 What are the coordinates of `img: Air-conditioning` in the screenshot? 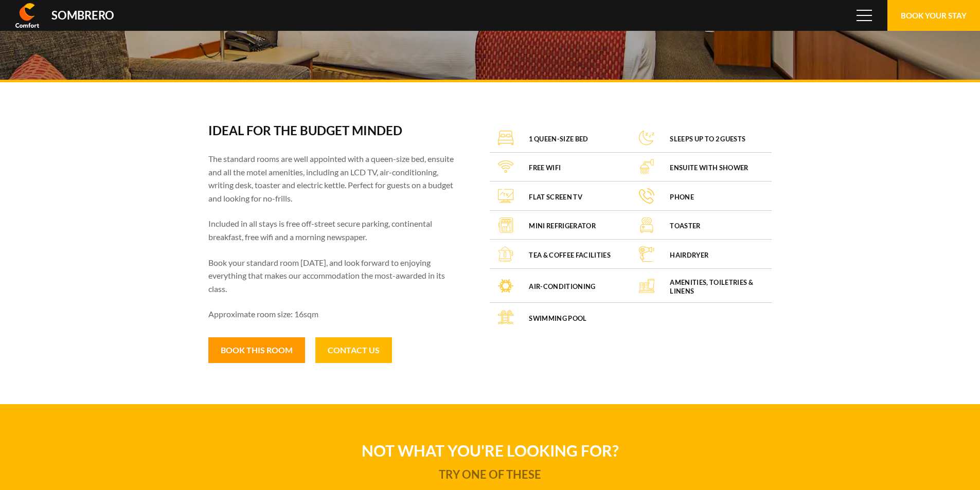 It's located at (506, 286).